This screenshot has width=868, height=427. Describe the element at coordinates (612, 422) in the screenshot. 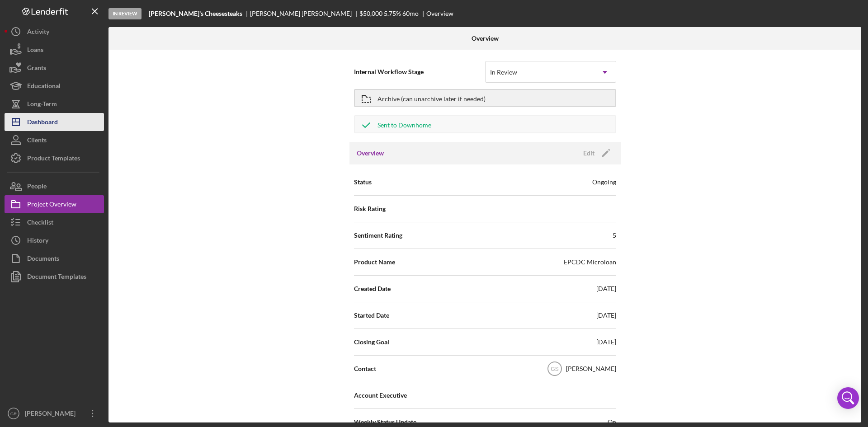

I see `span: On` at that location.